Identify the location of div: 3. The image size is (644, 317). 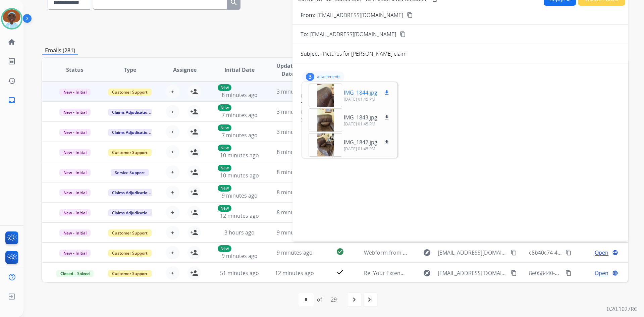
(310, 77).